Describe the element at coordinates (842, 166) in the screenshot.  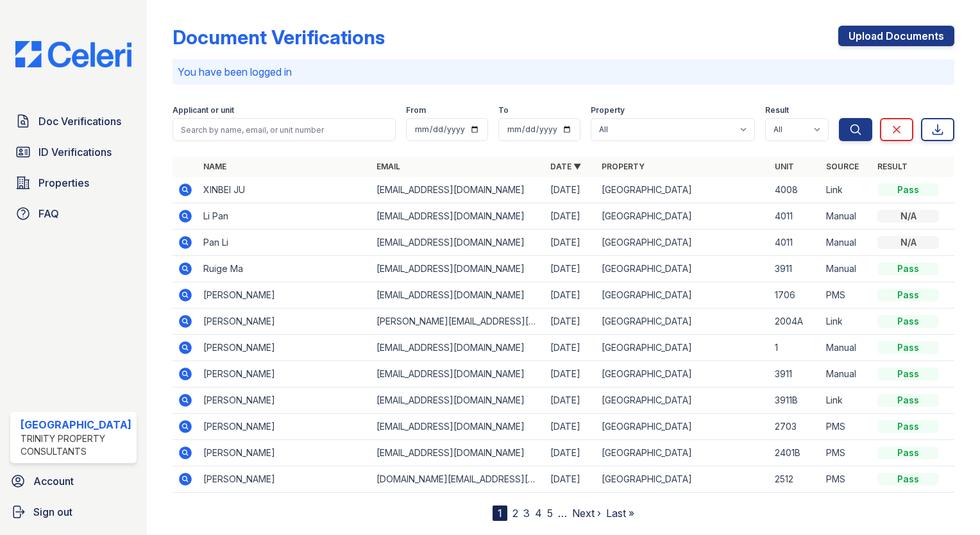
I see `a: Source` at that location.